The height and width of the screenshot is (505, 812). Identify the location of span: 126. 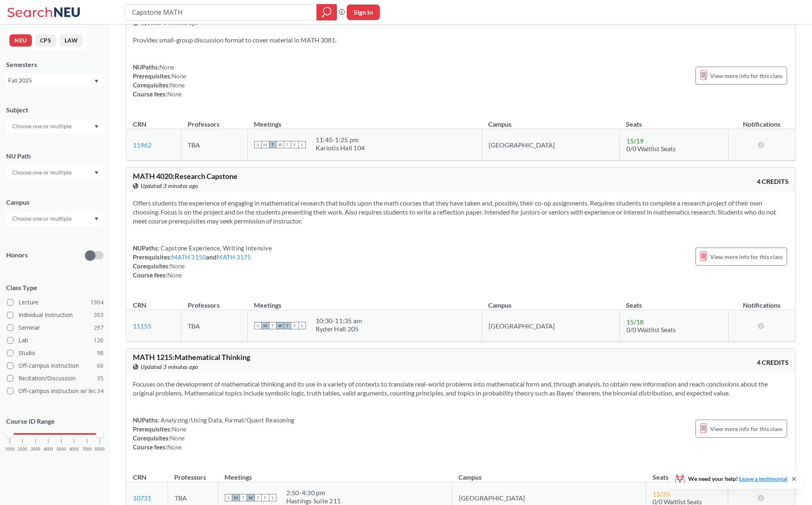
(98, 340).